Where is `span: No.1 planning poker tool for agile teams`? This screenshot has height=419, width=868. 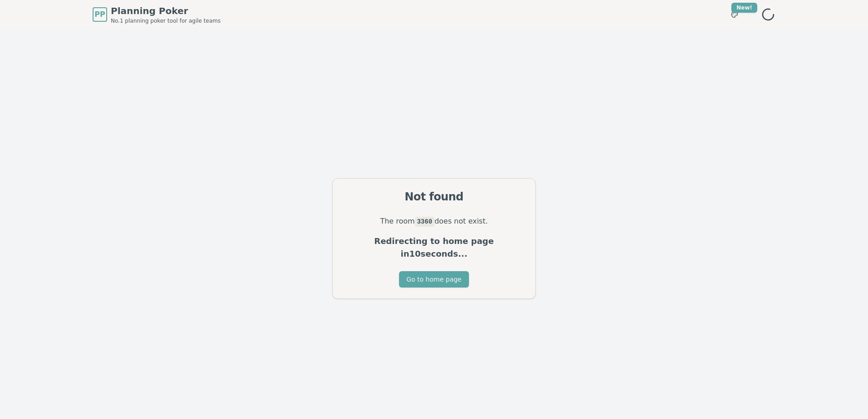
span: No.1 planning poker tool for agile teams is located at coordinates (166, 21).